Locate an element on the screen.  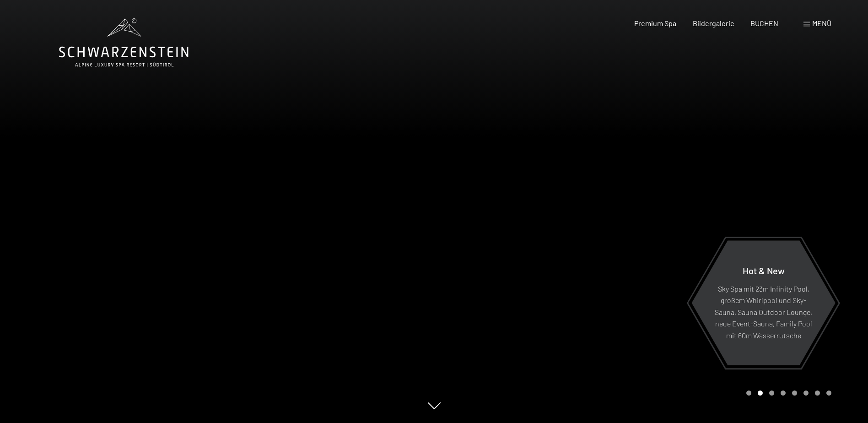
span: Menü is located at coordinates (822, 23).